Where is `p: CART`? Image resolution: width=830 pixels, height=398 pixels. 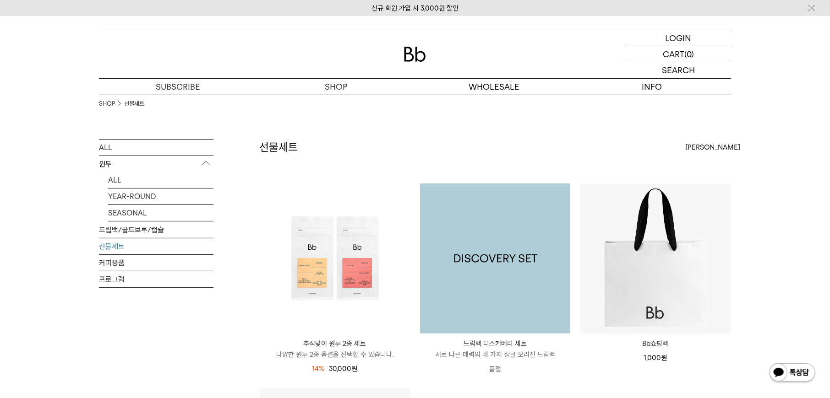
p: CART is located at coordinates (673, 54).